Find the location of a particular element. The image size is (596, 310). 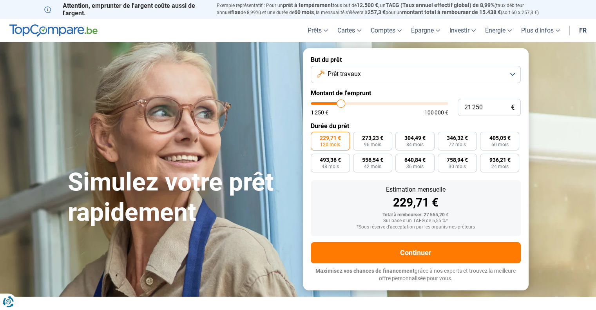

span: 1 250 € is located at coordinates (319, 112).